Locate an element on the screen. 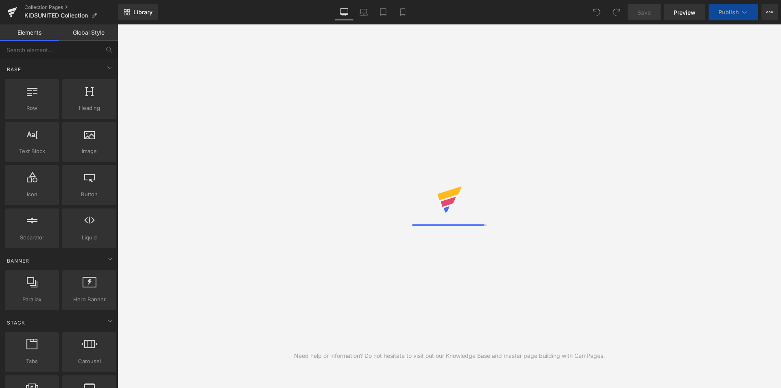 The width and height of the screenshot is (781, 388). span: Parallax is located at coordinates (32, 299).